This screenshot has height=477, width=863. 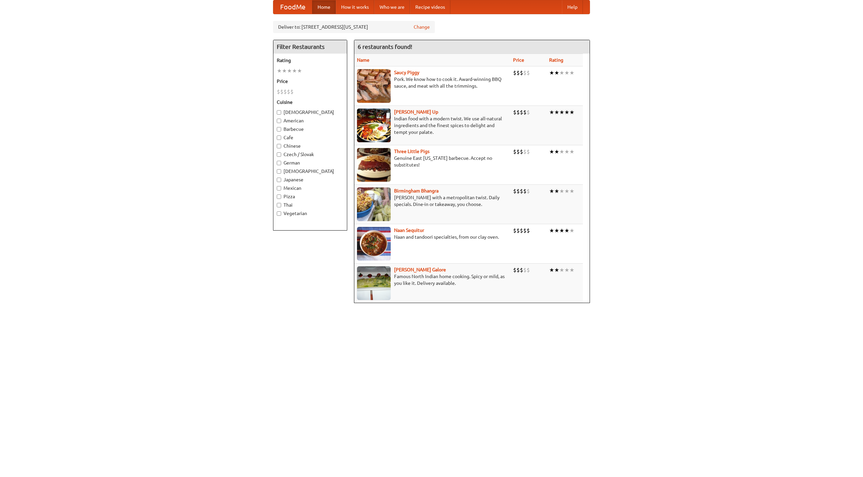 I want to click on a: Birmingham Bhangra, so click(x=417, y=191).